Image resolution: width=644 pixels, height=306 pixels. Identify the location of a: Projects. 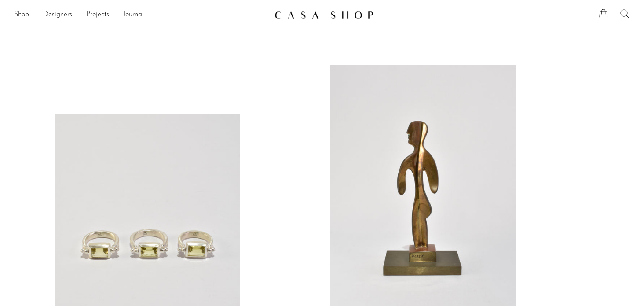
(97, 15).